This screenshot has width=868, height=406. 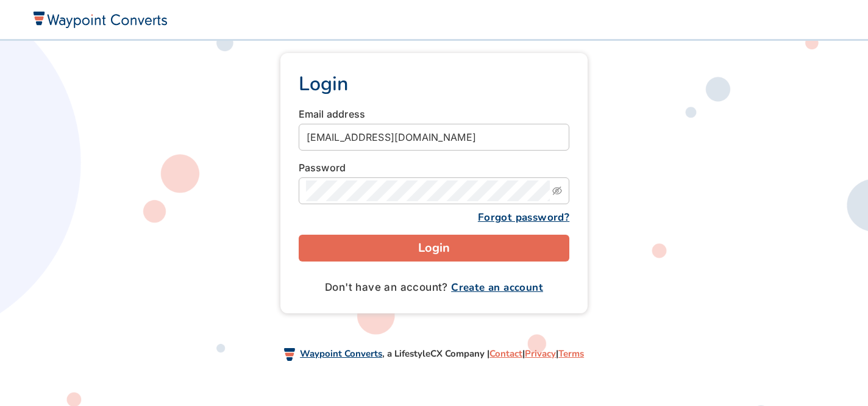 What do you see at coordinates (434, 84) in the screenshot?
I see `h1: Login` at bounding box center [434, 84].